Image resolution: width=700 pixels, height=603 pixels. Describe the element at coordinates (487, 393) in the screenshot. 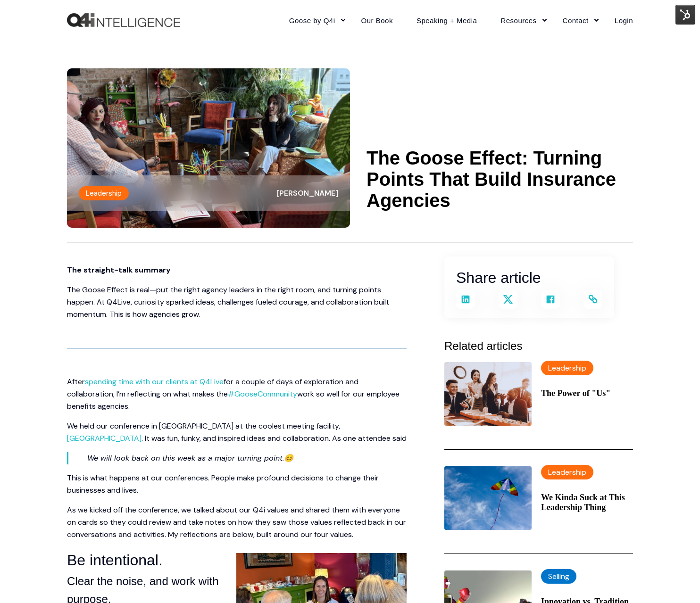

I see `img: The concept of community` at that location.